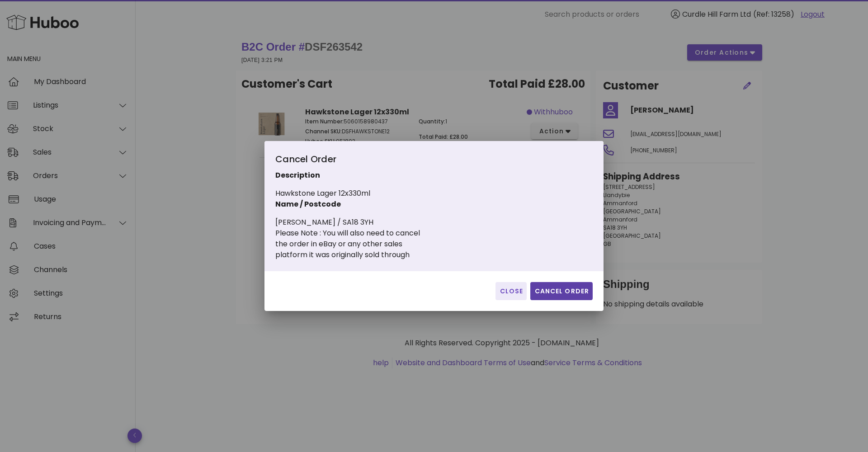 The width and height of the screenshot is (868, 452). I want to click on button: Cancel Order, so click(562, 291).